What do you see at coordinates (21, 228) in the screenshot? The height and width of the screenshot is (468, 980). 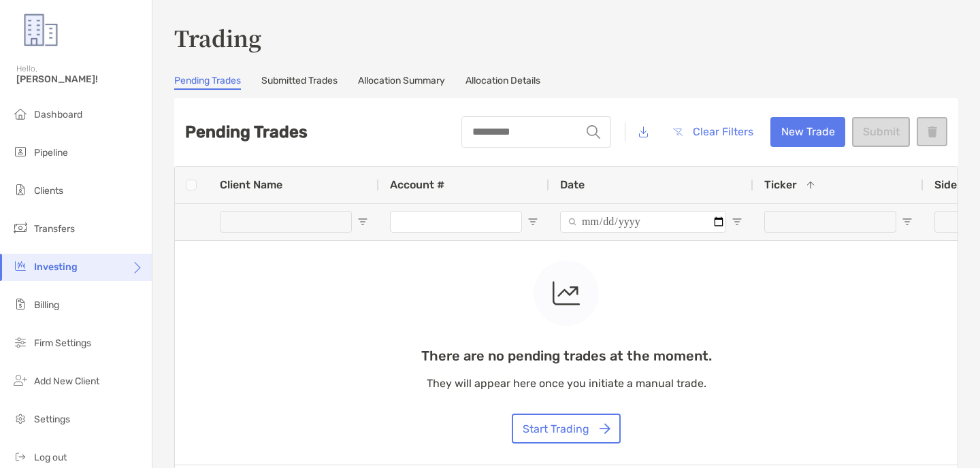 I see `img: transfers icon` at bounding box center [21, 228].